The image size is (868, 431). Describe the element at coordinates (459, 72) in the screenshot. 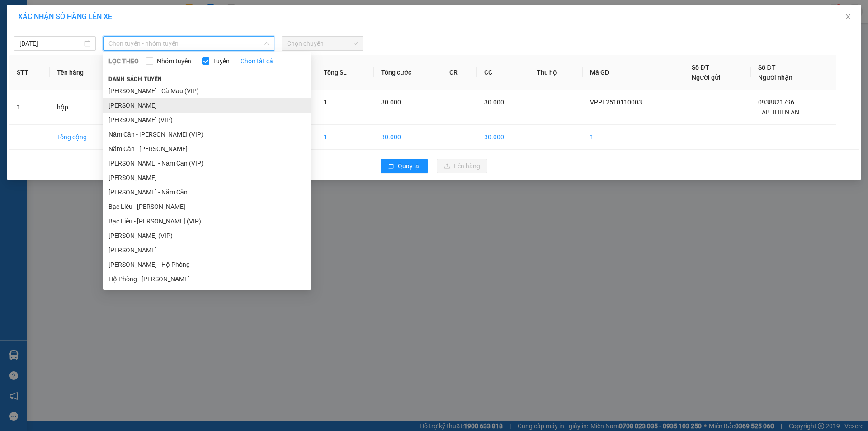

I see `th: CR` at that location.